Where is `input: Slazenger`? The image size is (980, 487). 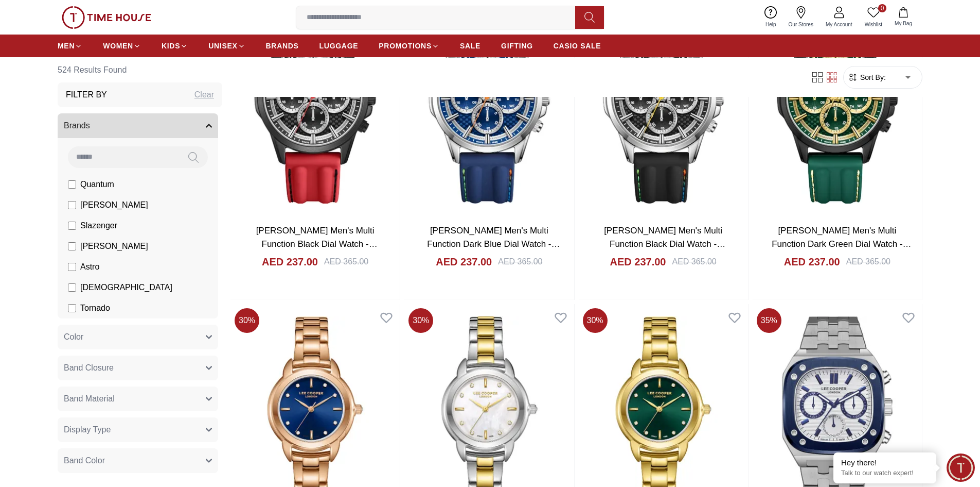 input: Slazenger is located at coordinates (72, 225).